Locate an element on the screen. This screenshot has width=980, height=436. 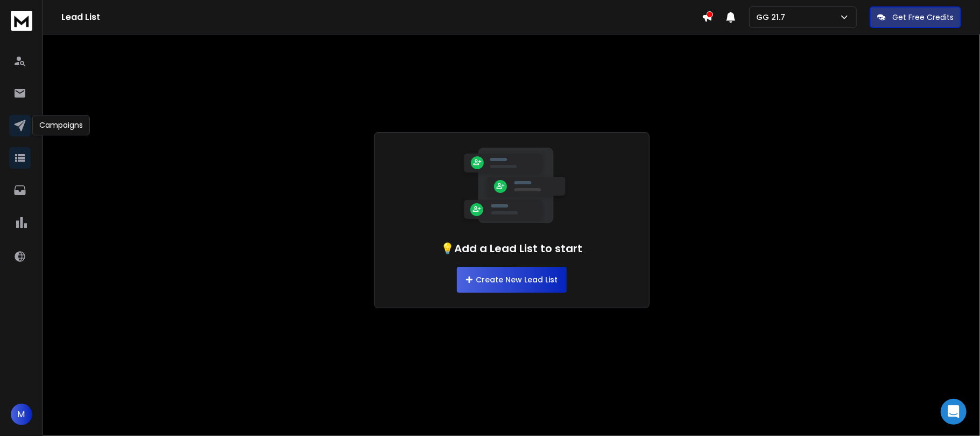
button: M is located at coordinates (22, 414).